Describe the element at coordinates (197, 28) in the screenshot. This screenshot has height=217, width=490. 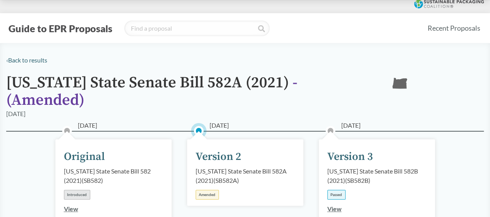
I see `input: Find a proposal` at that location.